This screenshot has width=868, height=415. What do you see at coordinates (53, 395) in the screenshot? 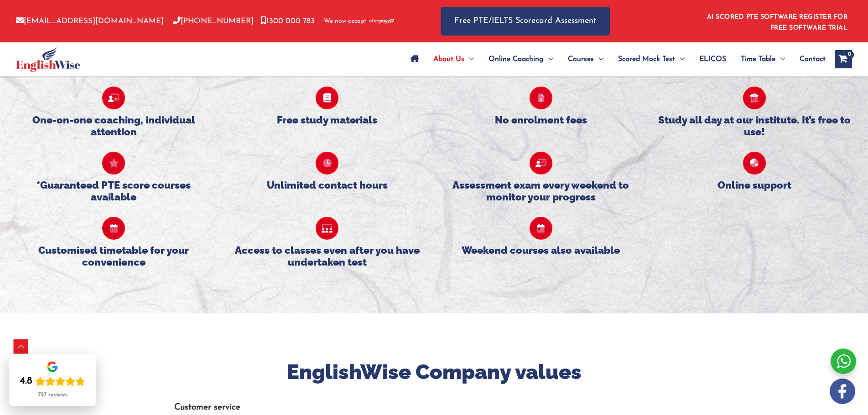
I see `div: 727 reviews` at bounding box center [53, 395].